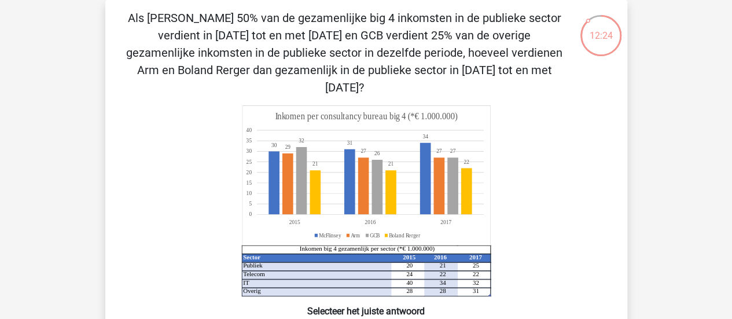  Describe the element at coordinates (601, 28) in the screenshot. I see `div: 12:24` at that location.